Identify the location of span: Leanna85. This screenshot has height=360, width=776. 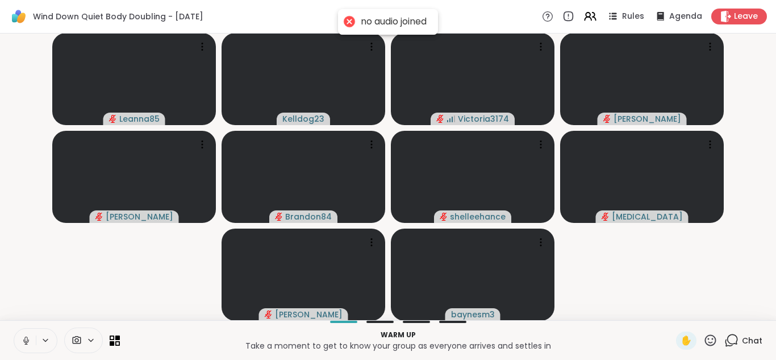
(139, 119).